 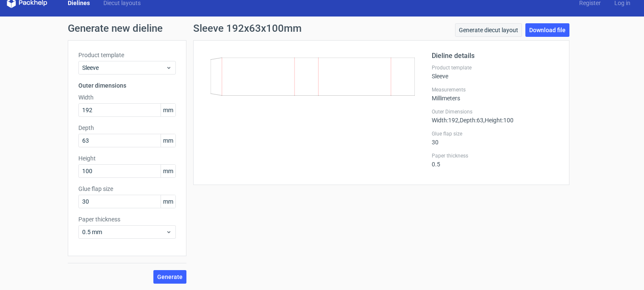 I want to click on label: Height, so click(x=127, y=158).